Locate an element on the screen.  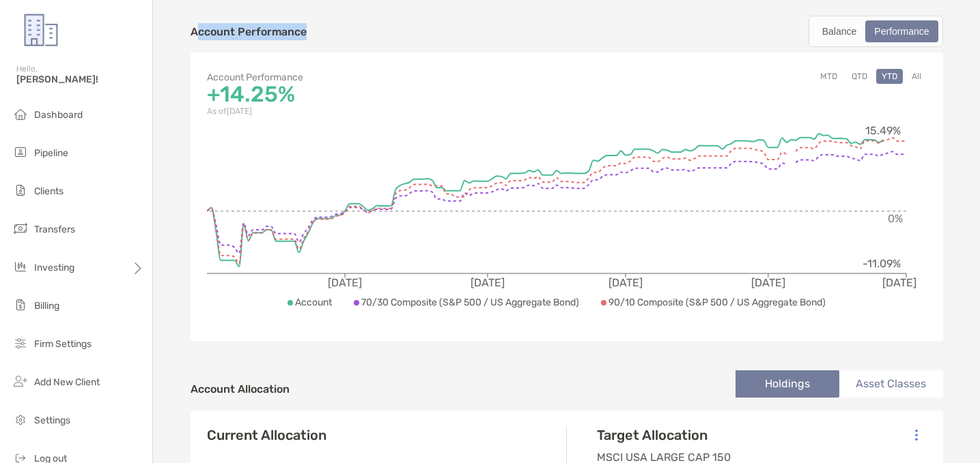
button: All is located at coordinates (917, 76).